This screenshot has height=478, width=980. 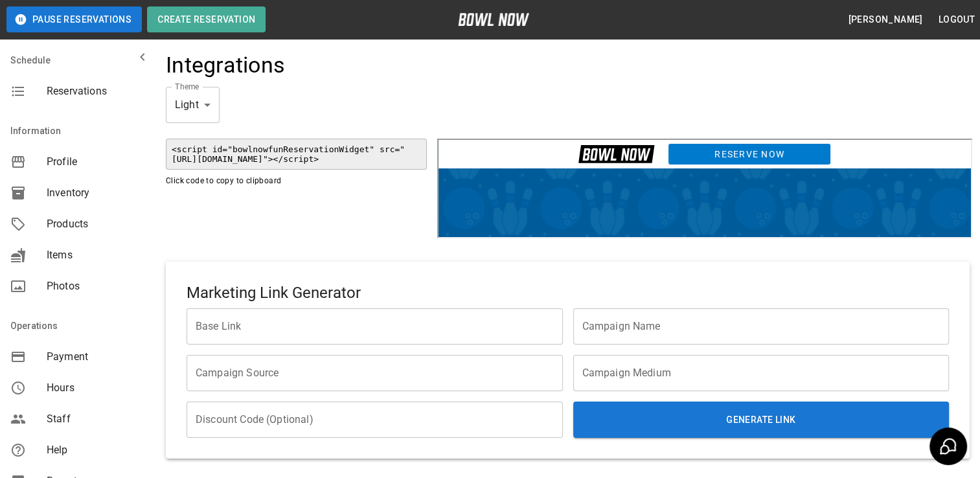 What do you see at coordinates (96, 193) in the screenshot?
I see `span: Inventory` at bounding box center [96, 193].